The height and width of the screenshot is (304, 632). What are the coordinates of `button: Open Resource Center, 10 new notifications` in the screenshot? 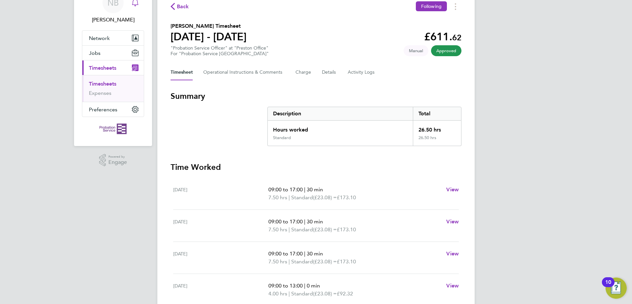 It's located at (616, 288).